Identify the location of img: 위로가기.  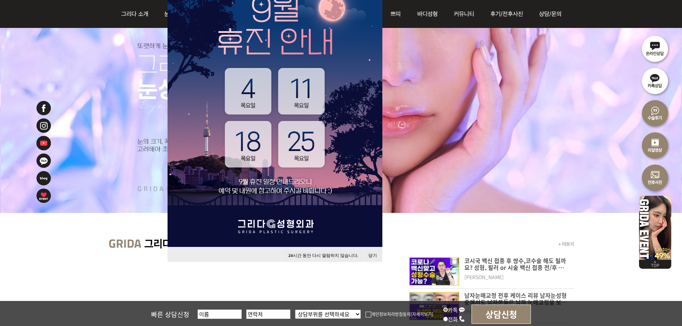
(655, 264).